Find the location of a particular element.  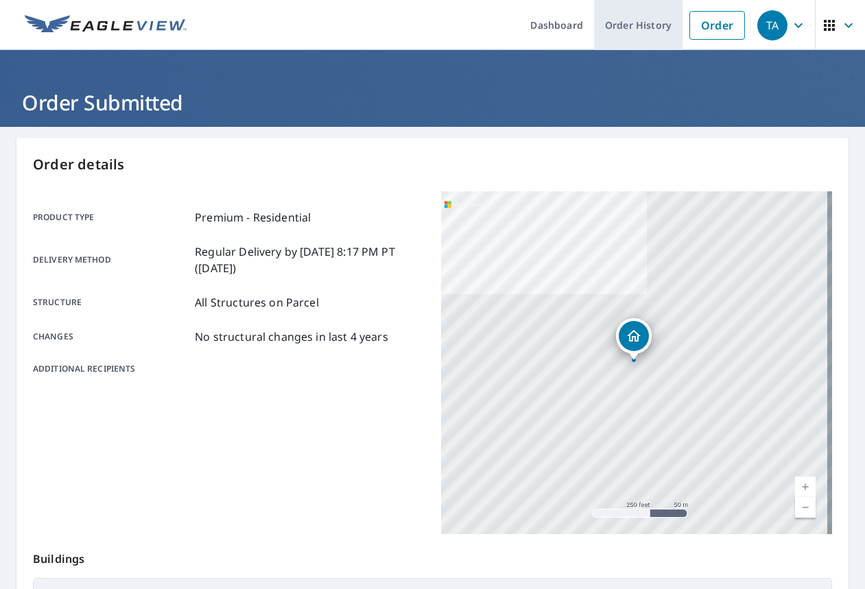

a: Current Level 17, Zoom In is located at coordinates (806, 487).